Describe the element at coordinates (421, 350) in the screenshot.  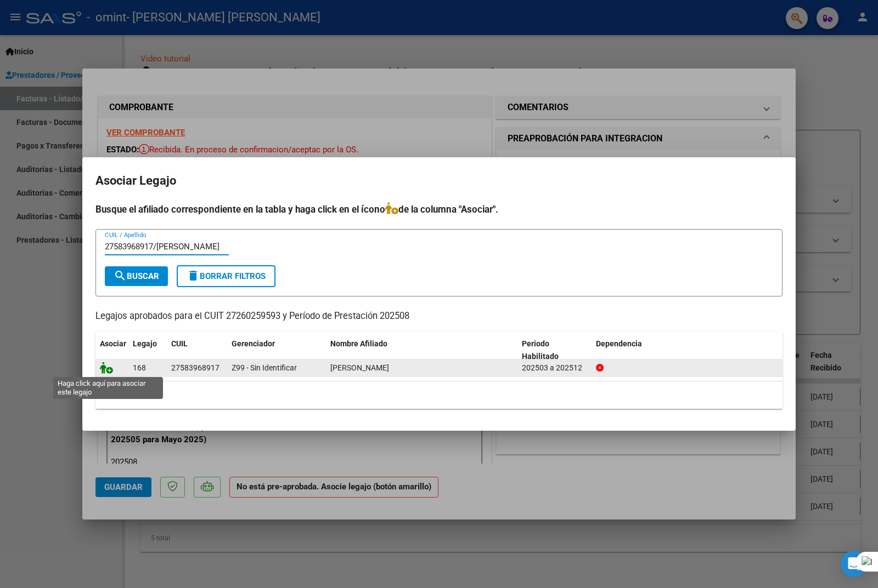
I see `datatable-header-cell: Nombre Afiliado` at that location.